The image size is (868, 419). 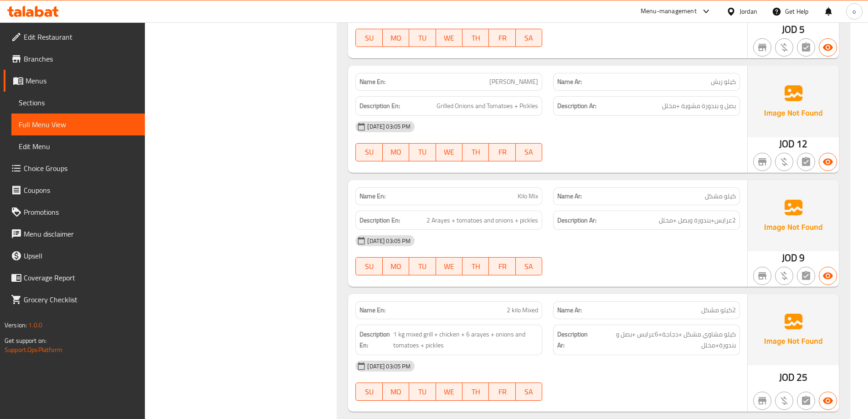 What do you see at coordinates (80, 234) in the screenshot?
I see `span: Menu disclaimer` at bounding box center [80, 234].